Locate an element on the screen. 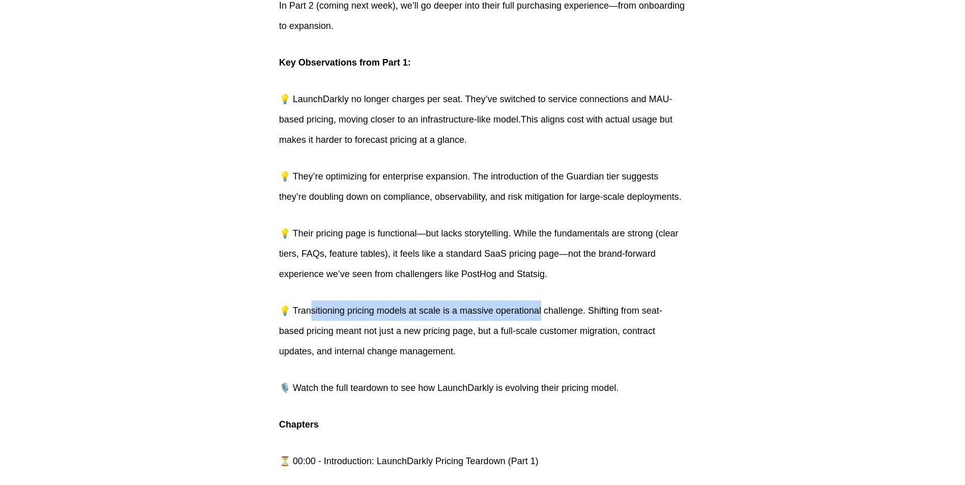 The width and height of the screenshot is (965, 485). p: 🎙️ Watch the full teardown to see how LaunchDarkly is evolving their pricing model. is located at coordinates (483, 388).